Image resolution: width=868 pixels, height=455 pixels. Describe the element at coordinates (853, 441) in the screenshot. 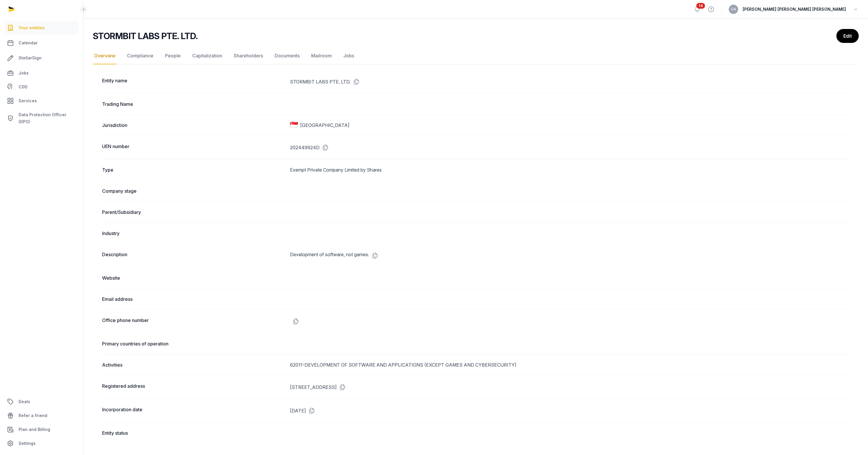

I see `div: Chat Widget` at that location.